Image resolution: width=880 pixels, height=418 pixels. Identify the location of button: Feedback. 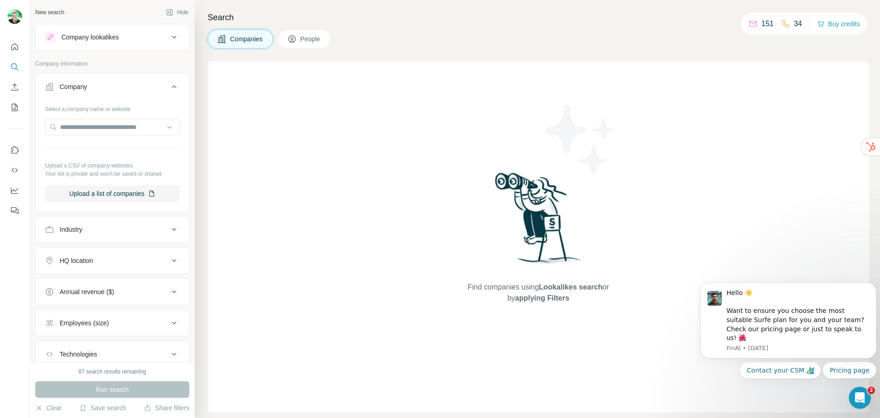
(15, 210).